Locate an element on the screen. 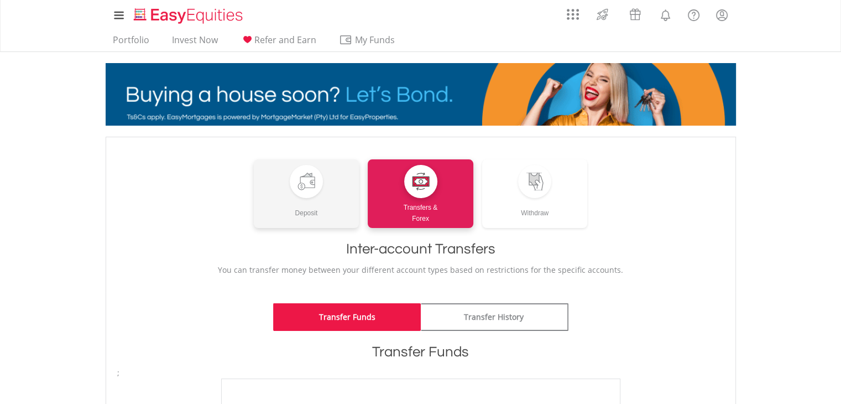 This screenshot has height=404, width=841. img: EasyEquities_Logo.png is located at coordinates (189, 15).